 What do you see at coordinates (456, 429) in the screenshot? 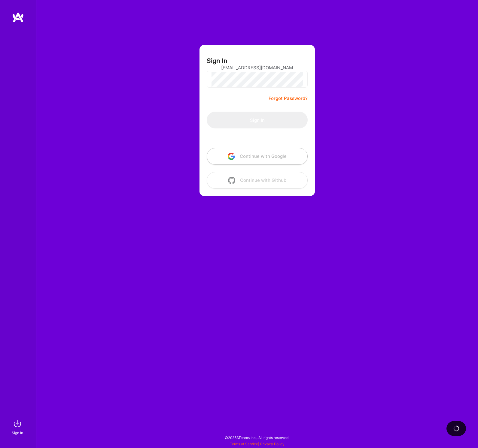
I see `img: loading` at bounding box center [456, 429].